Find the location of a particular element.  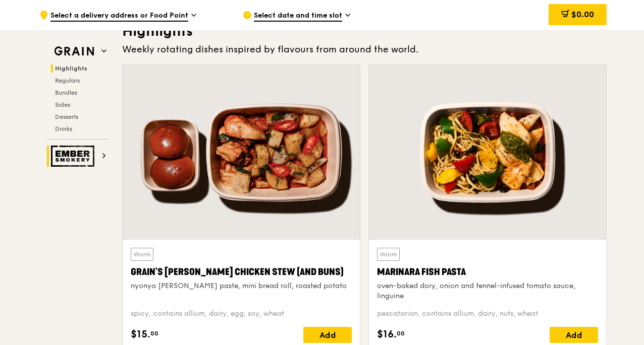

div: Marinara Fish Pasta is located at coordinates (487, 272).